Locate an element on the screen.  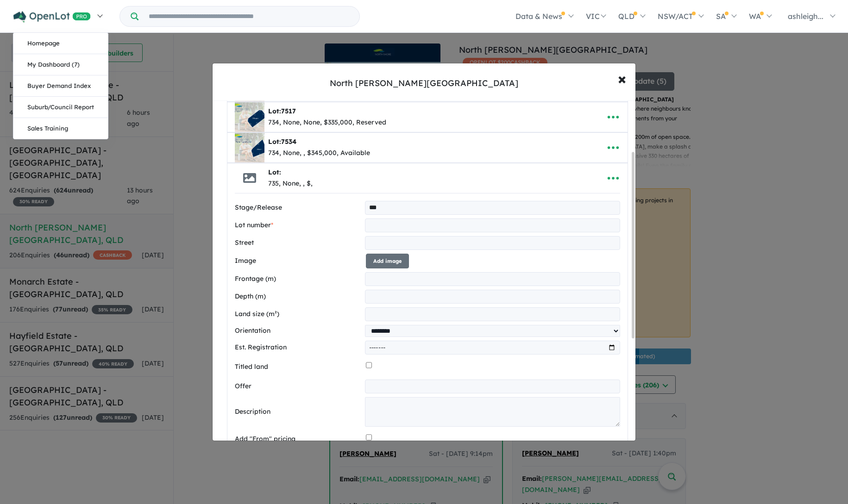
img: North%20Shore%20-%20Burdell%20-%20Lot%207517___1756770600.png is located at coordinates (250, 117).